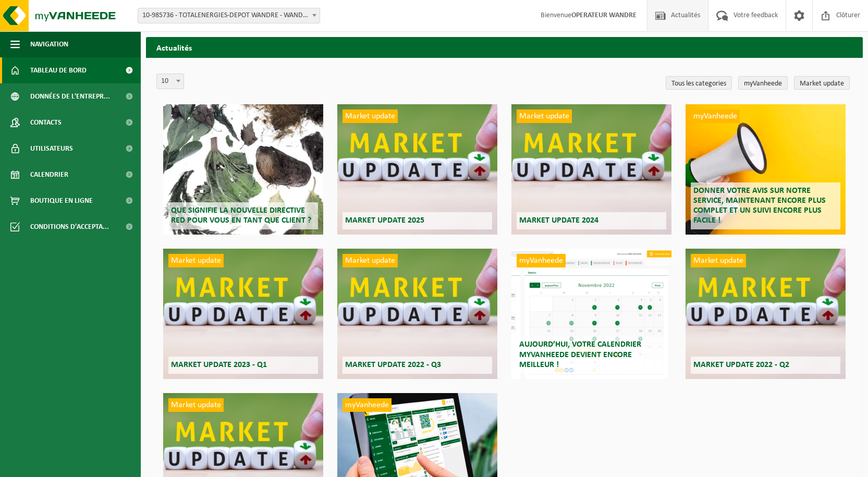 The width and height of the screenshot is (868, 477). Describe the element at coordinates (762, 83) in the screenshot. I see `a: myVanheede` at that location.